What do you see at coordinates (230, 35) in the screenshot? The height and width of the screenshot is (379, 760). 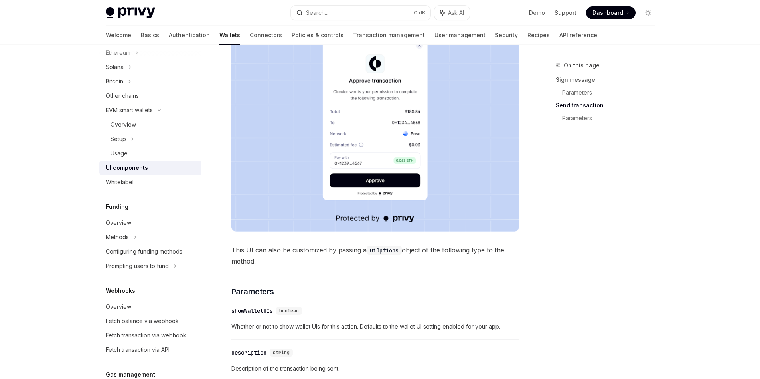 I see `a: Wallets` at bounding box center [230, 35].